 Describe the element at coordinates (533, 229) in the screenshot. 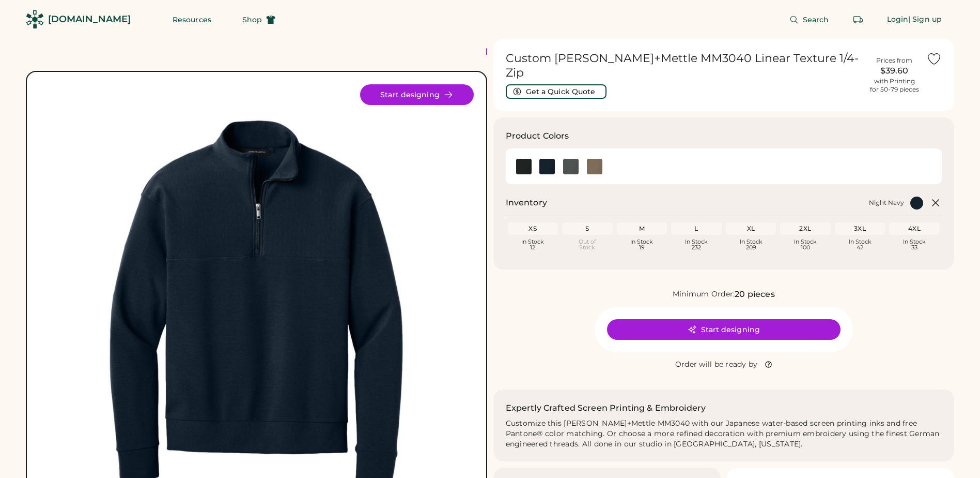

I see `div: XS` at that location.